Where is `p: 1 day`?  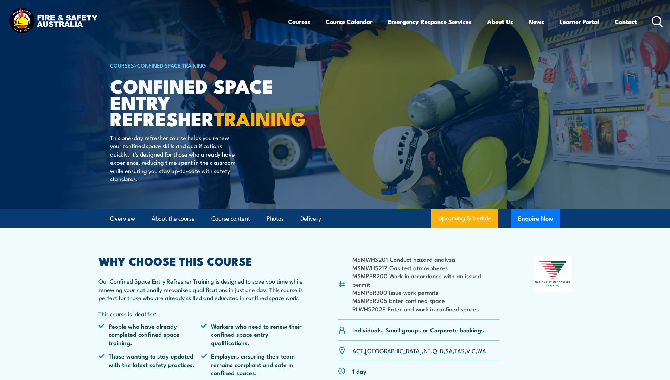 p: 1 day is located at coordinates (359, 370).